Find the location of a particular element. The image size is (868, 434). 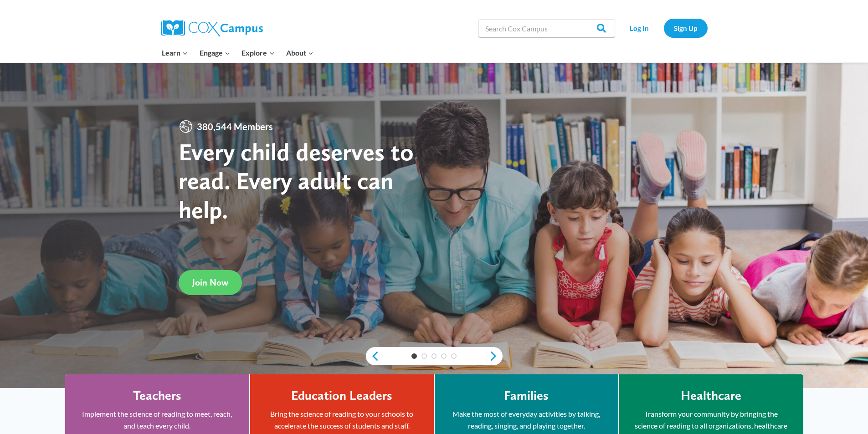

h4: Education Leaders is located at coordinates (342, 396).